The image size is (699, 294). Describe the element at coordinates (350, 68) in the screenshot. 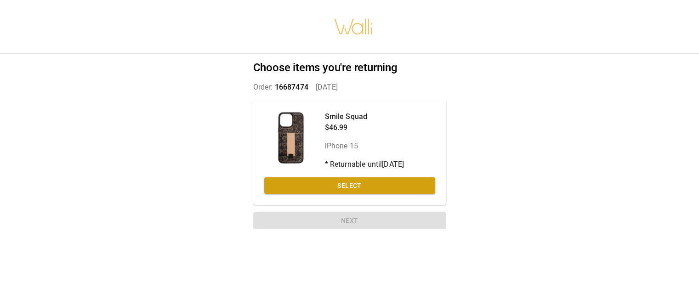

I see `h2: Choose items you're returning` at that location.